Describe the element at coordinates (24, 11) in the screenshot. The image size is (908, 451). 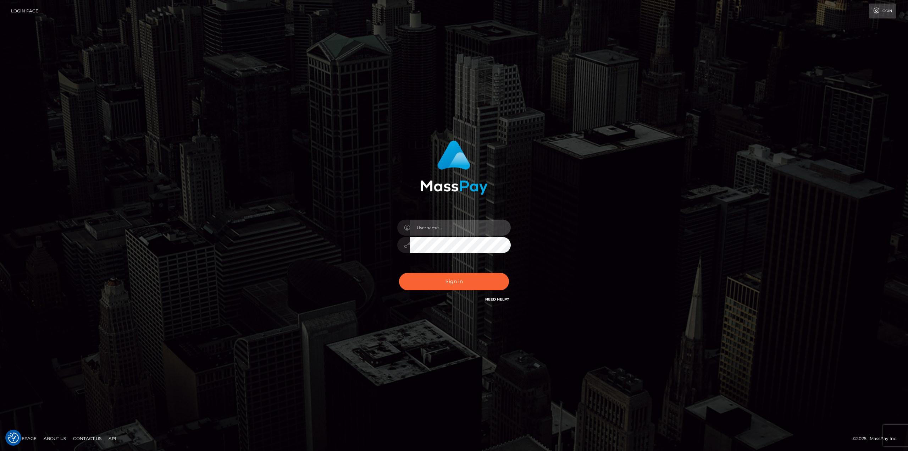
I see `a: Login Page` at that location.